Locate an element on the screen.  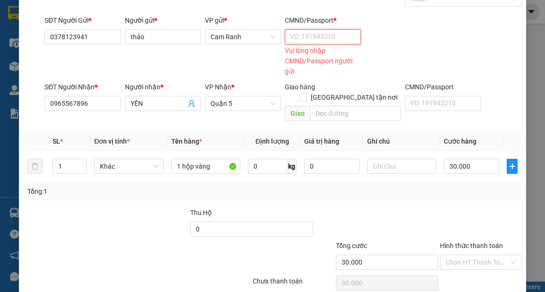
b: Trà Lan Viên - Gửi khách hàng is located at coordinates (76, 61).